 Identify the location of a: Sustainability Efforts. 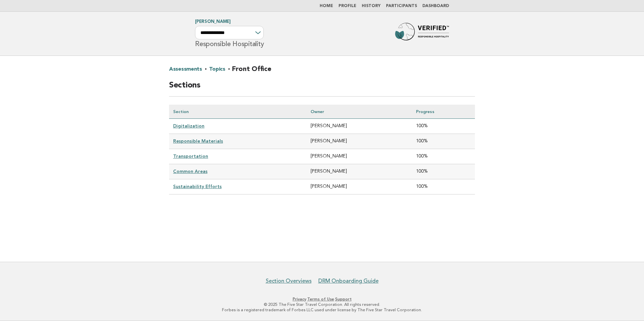
(198, 187).